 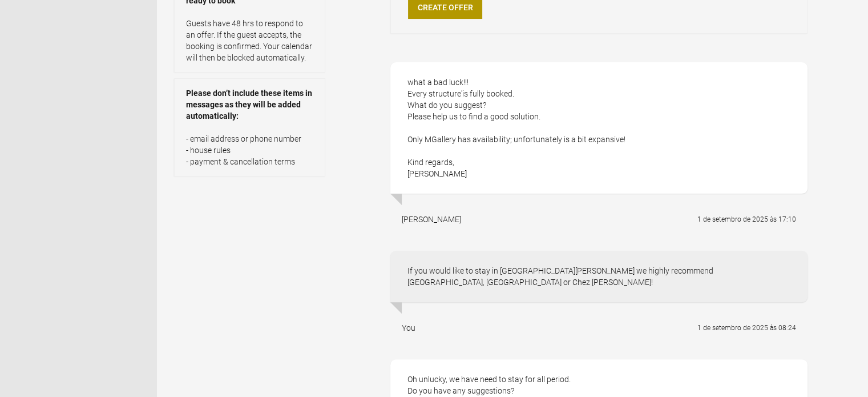 I want to click on p: - email address or phone number - house rules - payment & cancellation terms, so click(x=250, y=150).